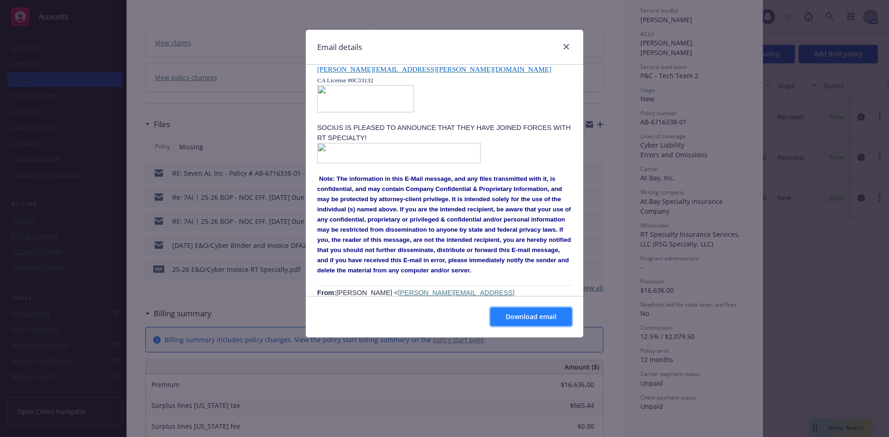 The width and height of the screenshot is (889, 437). What do you see at coordinates (444, 225) in the screenshot?
I see `span: Note: The information in this E-Mail message, and any files transmitted with it, is confidential,...` at bounding box center [444, 225].